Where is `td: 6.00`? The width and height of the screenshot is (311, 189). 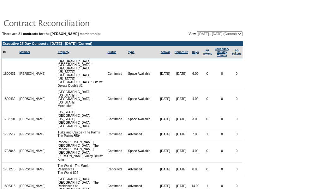 td: 6.00 is located at coordinates (195, 73).